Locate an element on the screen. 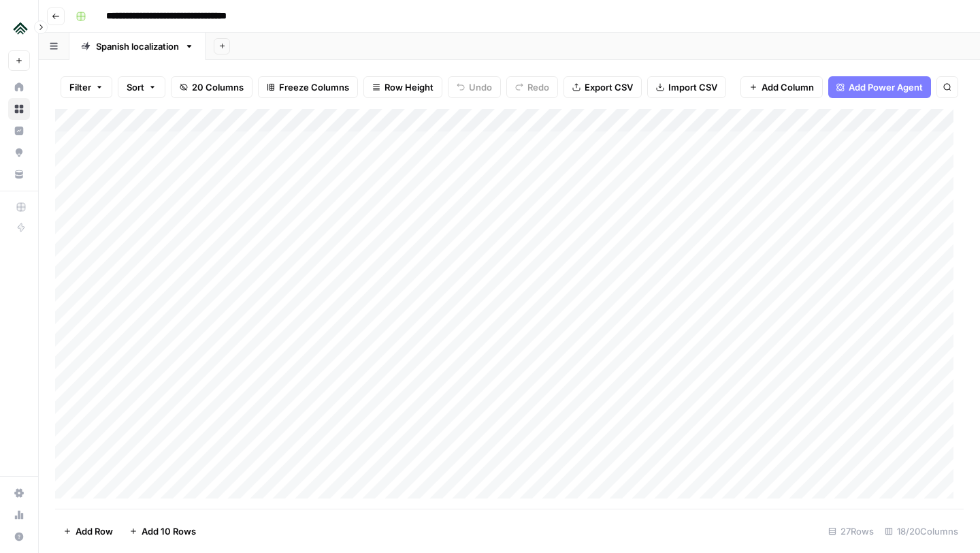 The height and width of the screenshot is (553, 980). span: Add Column is located at coordinates (788, 87).